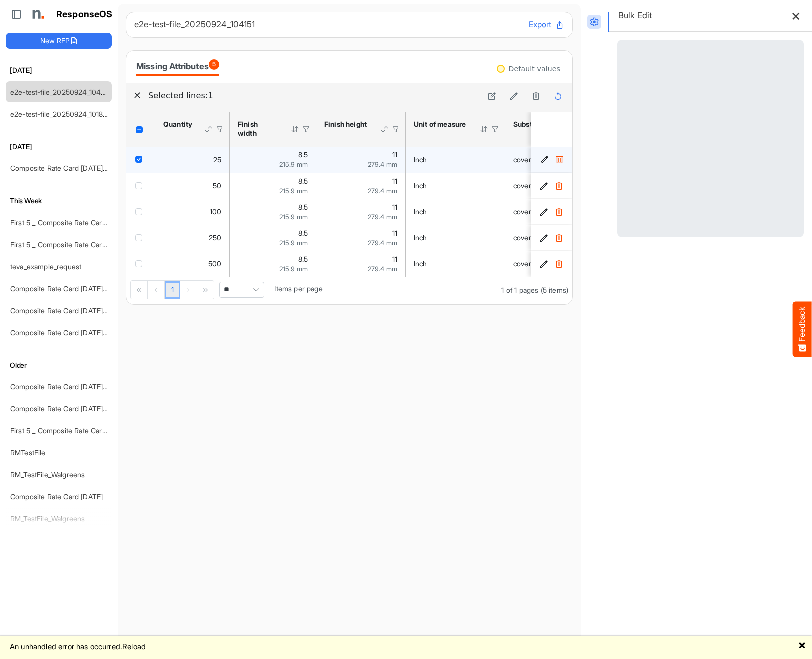  What do you see at coordinates (552, 212) in the screenshot?
I see `td: 2dba6cb7-db46-493c-a7f7-1d28a7d2d6c9 is template cell Column Header` at bounding box center [552, 212].